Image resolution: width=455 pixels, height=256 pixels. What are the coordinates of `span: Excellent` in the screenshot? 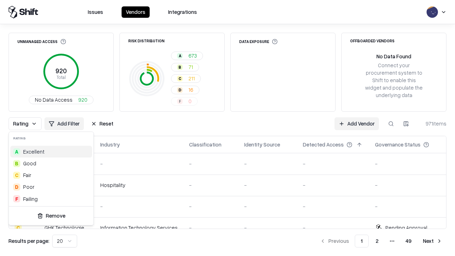 It's located at (34, 151).